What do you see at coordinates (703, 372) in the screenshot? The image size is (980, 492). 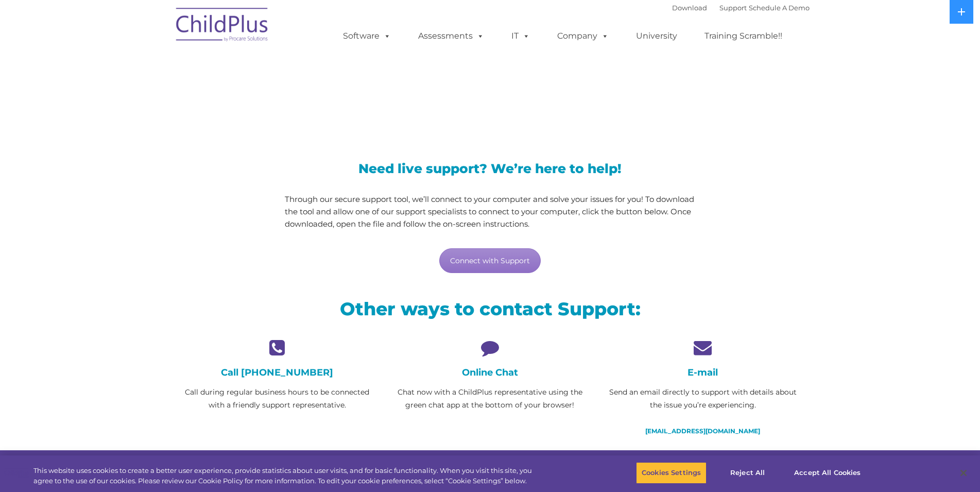 I see `h4: E-mail` at bounding box center [703, 372].